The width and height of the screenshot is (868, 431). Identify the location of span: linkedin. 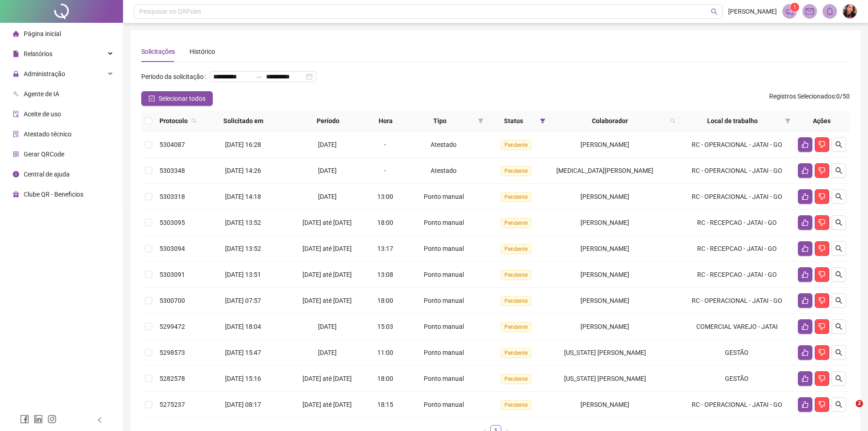
(38, 419).